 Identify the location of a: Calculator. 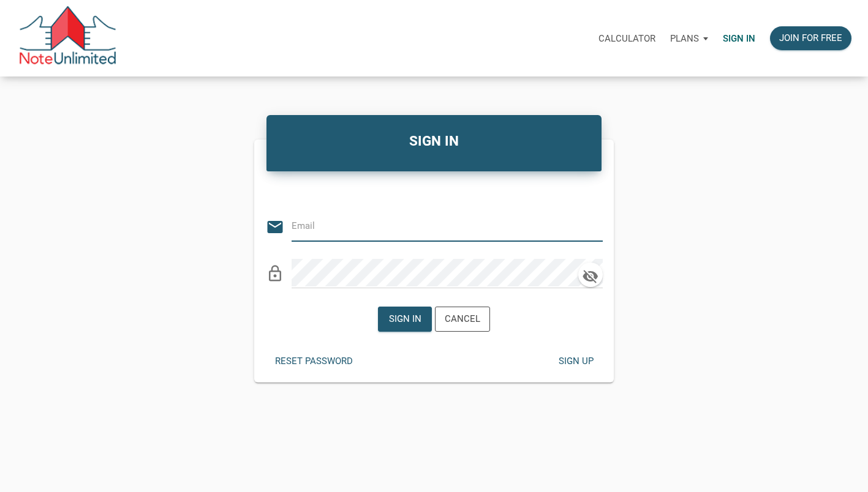
(627, 38).